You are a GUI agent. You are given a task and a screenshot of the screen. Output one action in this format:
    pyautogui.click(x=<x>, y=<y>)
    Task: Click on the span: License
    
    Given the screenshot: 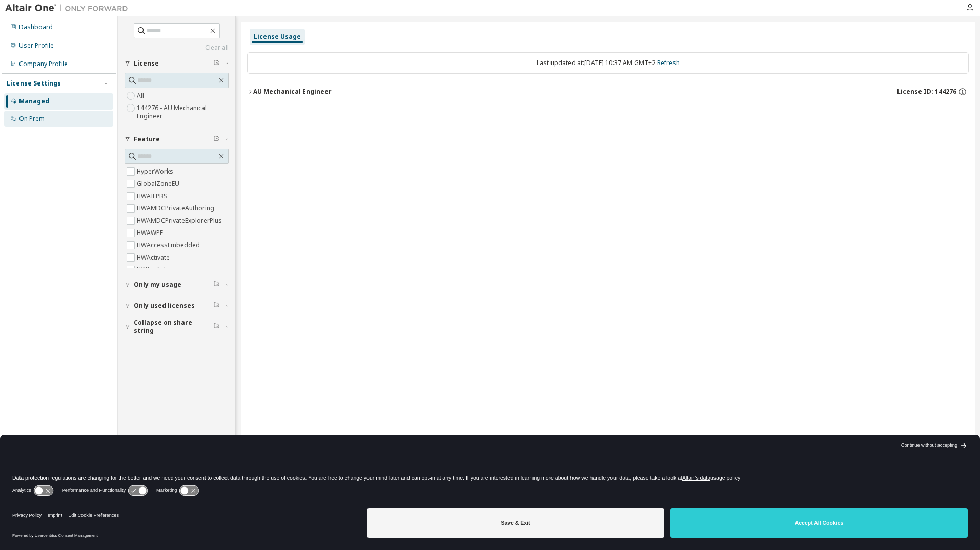 What is the action you would take?
    pyautogui.click(x=146, y=63)
    